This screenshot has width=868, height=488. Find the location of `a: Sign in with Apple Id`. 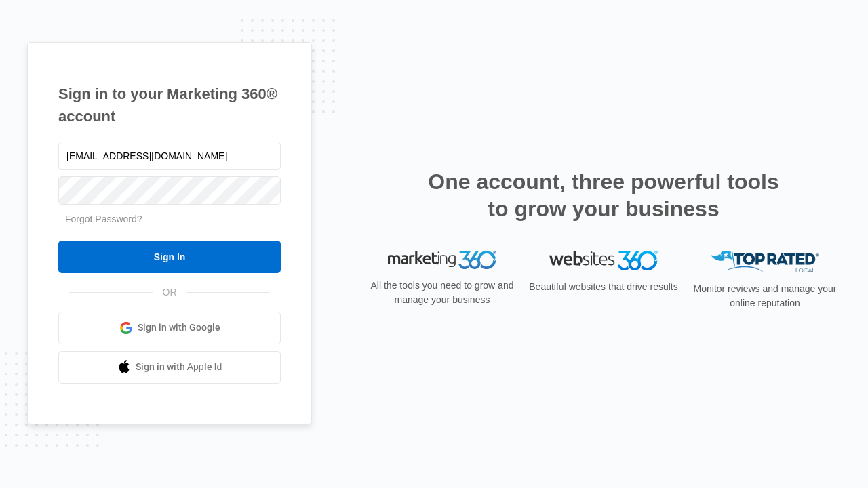

a: Sign in with Apple Id is located at coordinates (169, 368).